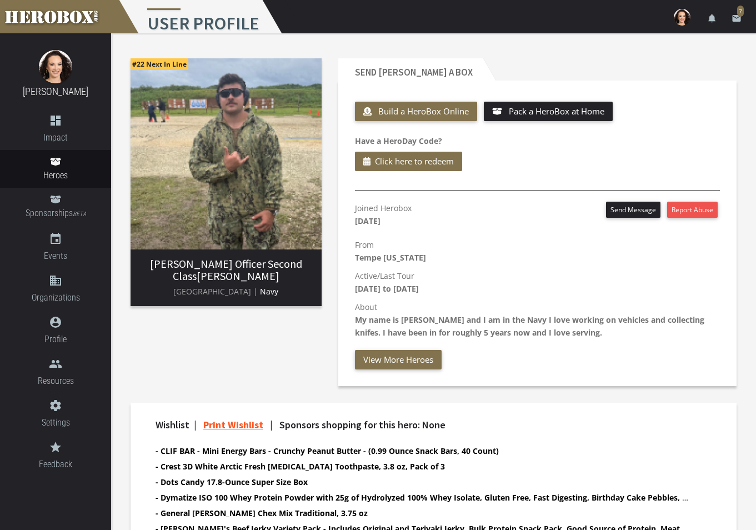  Describe the element at coordinates (537, 282) in the screenshot. I see `p: Active/Last Tour` at that location.